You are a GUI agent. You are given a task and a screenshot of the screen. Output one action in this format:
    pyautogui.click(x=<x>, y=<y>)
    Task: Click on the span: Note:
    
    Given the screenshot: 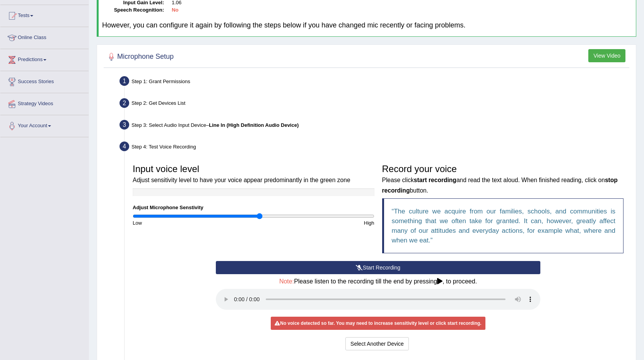 What is the action you would take?
    pyautogui.click(x=286, y=281)
    